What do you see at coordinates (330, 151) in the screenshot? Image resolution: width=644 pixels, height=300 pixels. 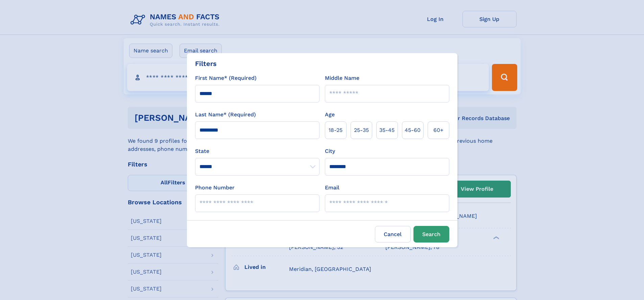 I see `label: City` at bounding box center [330, 151].